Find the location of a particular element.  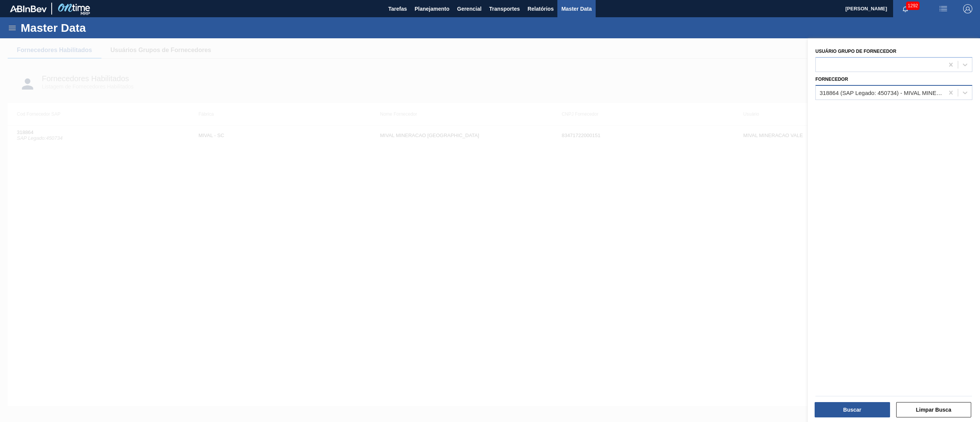

h1: Master Data is located at coordinates (89, 27).